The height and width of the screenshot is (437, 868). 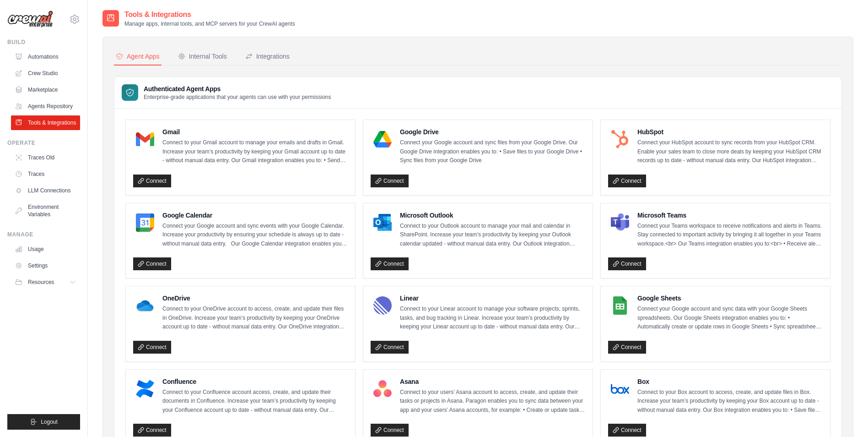 What do you see at coordinates (620, 140) in the screenshot?
I see `img: HubSpot Logo` at bounding box center [620, 140].